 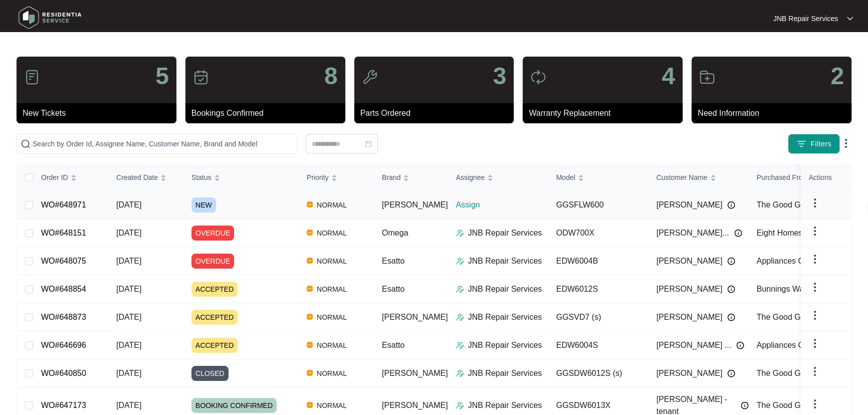 I want to click on th: Status, so click(x=241, y=177).